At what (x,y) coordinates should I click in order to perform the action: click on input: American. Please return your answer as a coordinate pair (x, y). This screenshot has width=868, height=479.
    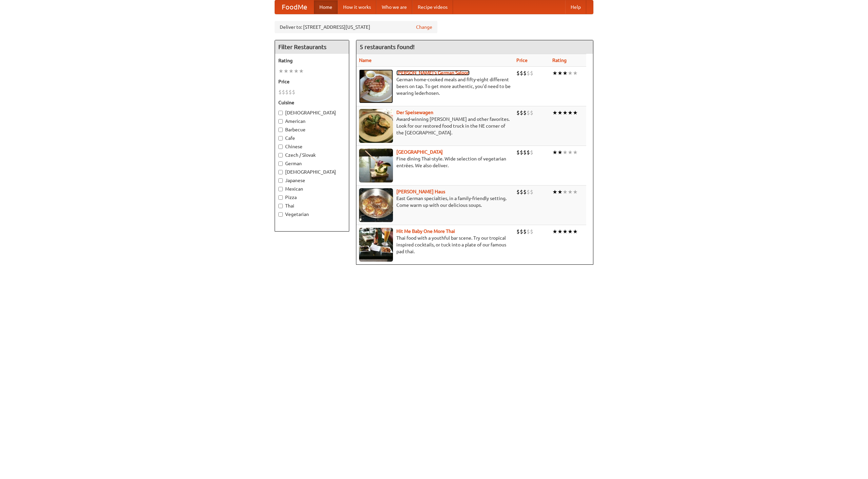
    Looking at the image, I should click on (280, 121).